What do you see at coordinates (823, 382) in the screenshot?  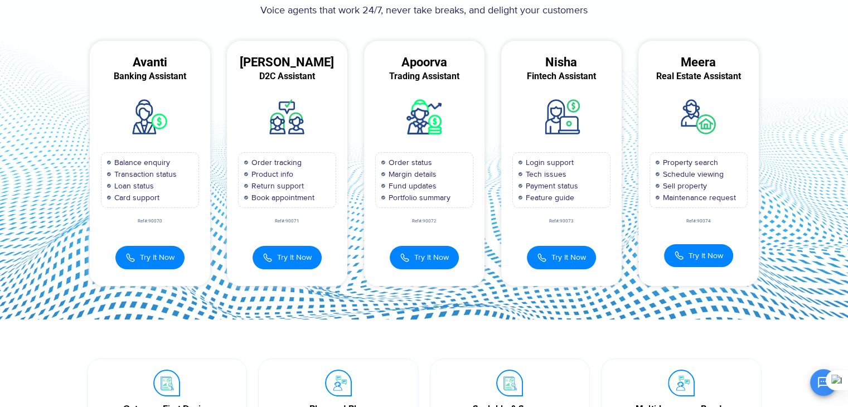 I see `button: Open chat` at bounding box center [823, 382].